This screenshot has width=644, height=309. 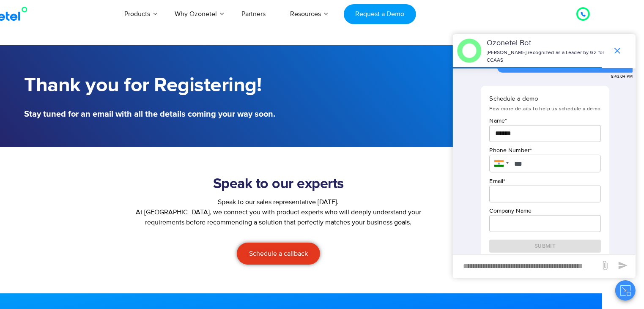 I want to click on a: Schedule a callback, so click(x=278, y=254).